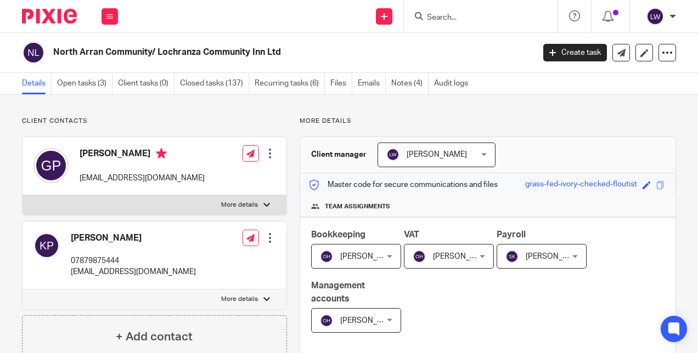 This screenshot has width=698, height=353. Describe the element at coordinates (49, 16) in the screenshot. I see `img: Pixie` at that location.